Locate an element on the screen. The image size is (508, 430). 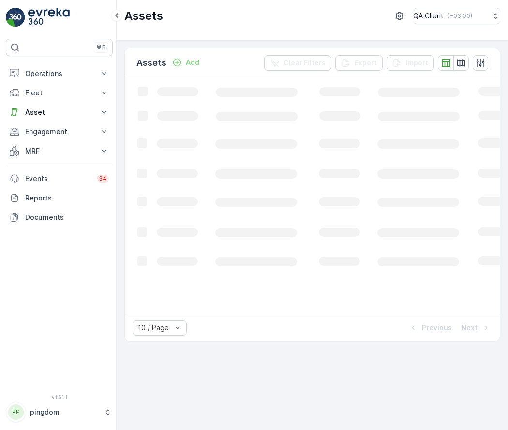
p: Operations is located at coordinates (59, 74).